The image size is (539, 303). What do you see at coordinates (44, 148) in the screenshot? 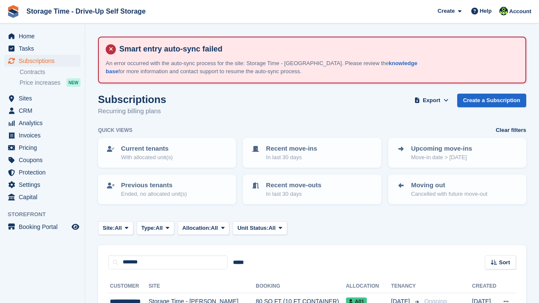
I see `span: Pricing` at bounding box center [44, 148].